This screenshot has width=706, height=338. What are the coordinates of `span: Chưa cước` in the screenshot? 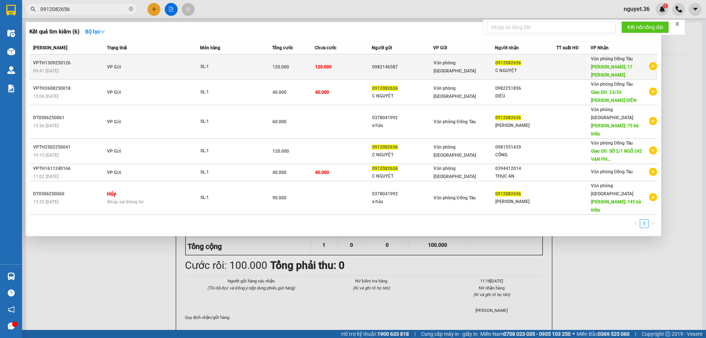 It's located at (325, 48).